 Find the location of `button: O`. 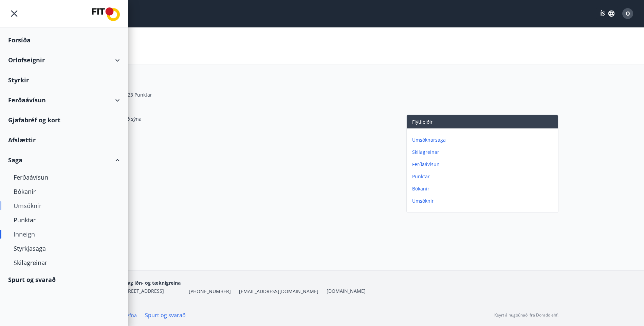

button: O is located at coordinates (627, 14).